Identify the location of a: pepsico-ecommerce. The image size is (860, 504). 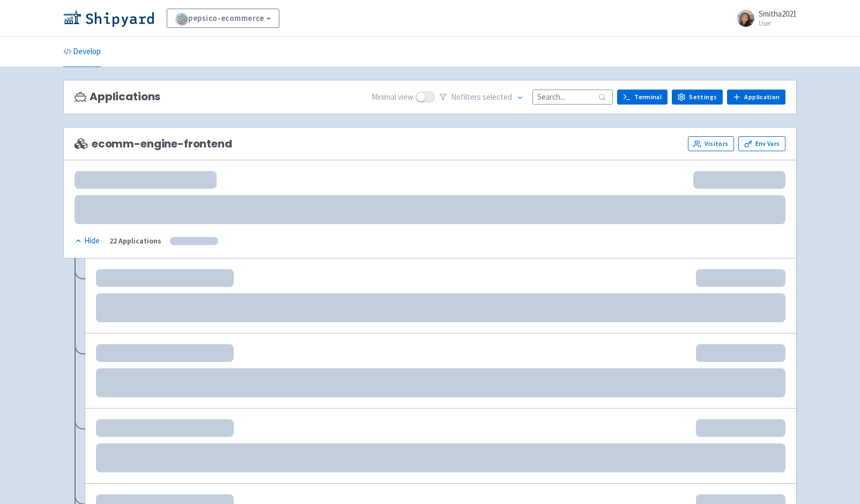
(223, 18).